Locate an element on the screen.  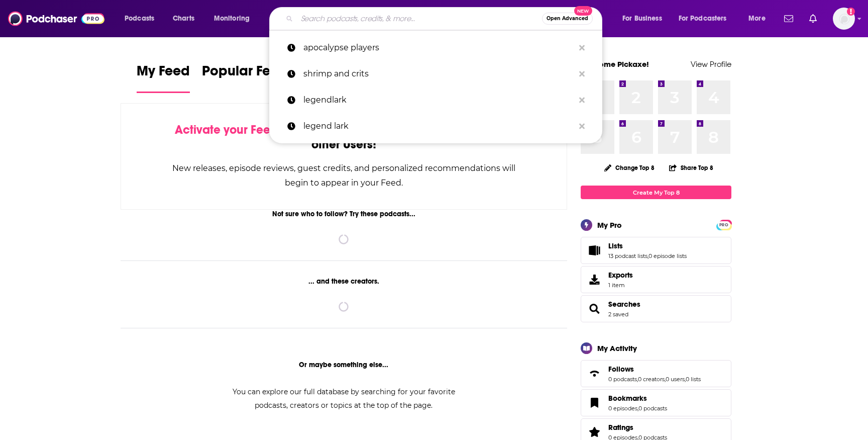
span: More is located at coordinates (757, 19).